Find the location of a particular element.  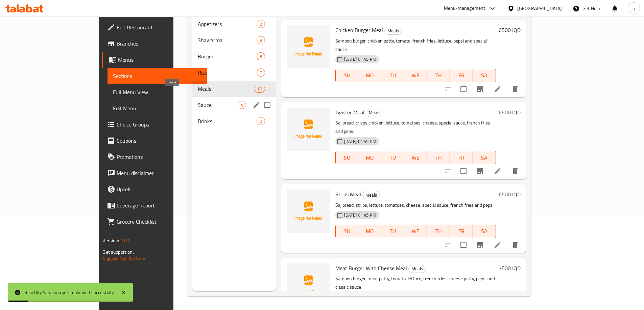

span: Sauce is located at coordinates (217, 105).